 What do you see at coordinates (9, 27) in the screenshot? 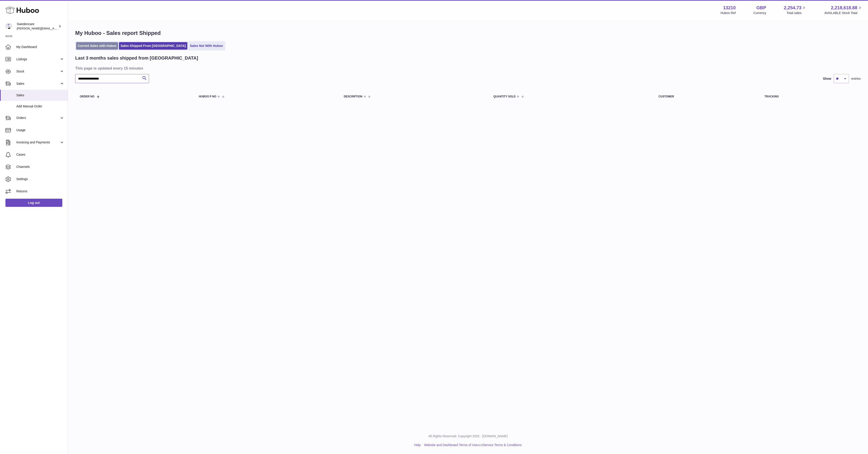
I see `img: daniel.corbridge@swedencare.co.uk` at bounding box center [9, 27].